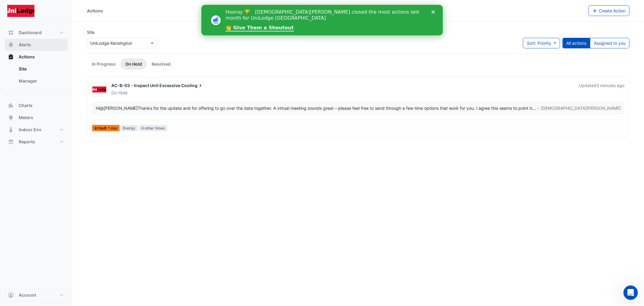 The height and width of the screenshot is (306, 644). Describe the element at coordinates (58, 23) in the screenshot. I see `a: 👏 Give Them a Shoutout` at that location.